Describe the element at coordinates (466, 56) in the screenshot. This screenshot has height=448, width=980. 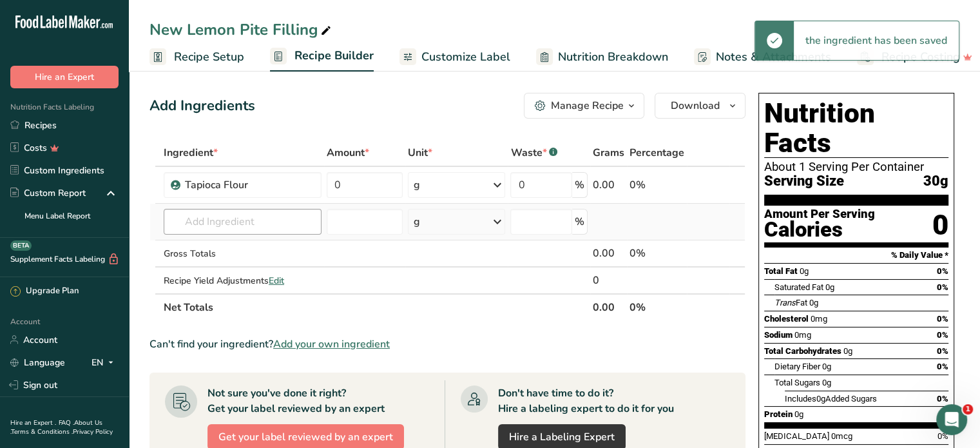
I see `span: Customize Label` at that location.